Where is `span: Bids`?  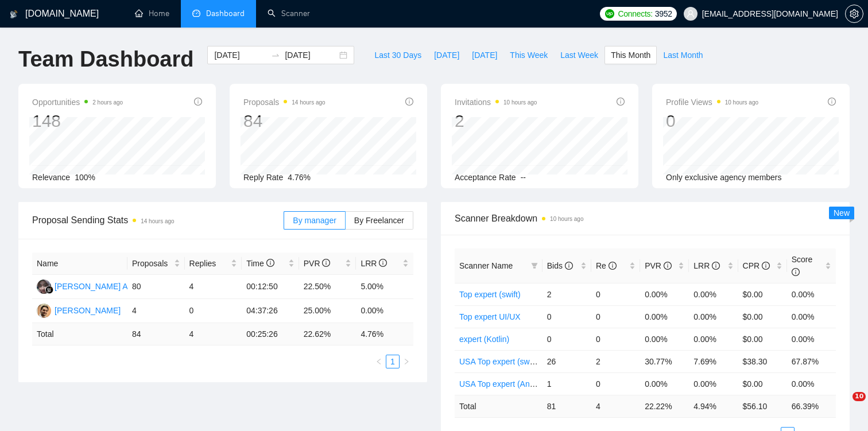
span: Bids is located at coordinates (560, 266).